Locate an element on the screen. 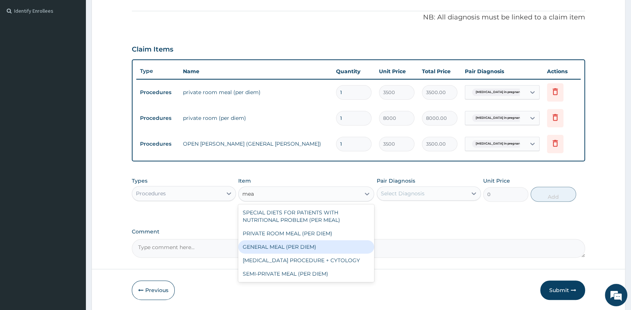  div: Procedures is located at coordinates (151, 194).